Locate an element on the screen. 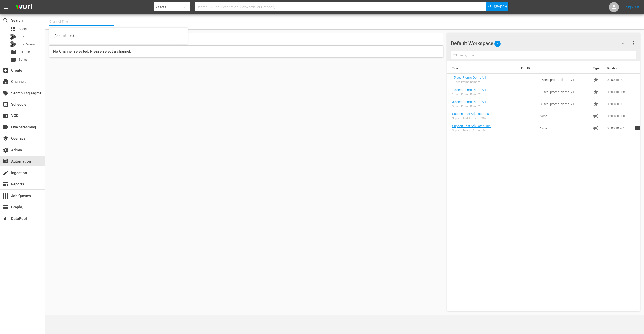  span: Bits Review is located at coordinates (27, 44).